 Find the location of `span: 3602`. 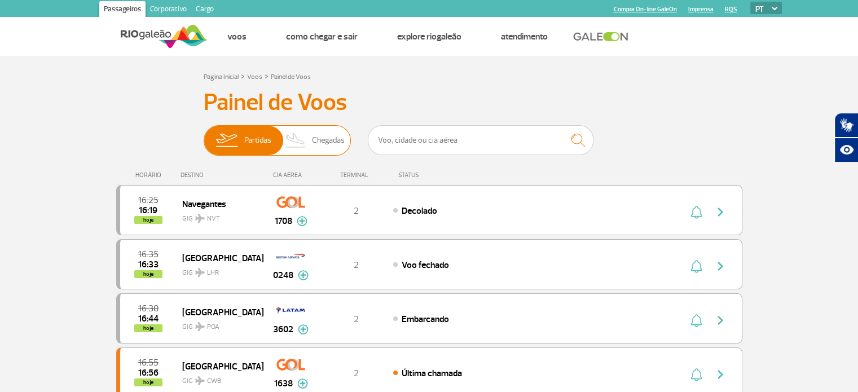

span: 3602 is located at coordinates (283, 329).